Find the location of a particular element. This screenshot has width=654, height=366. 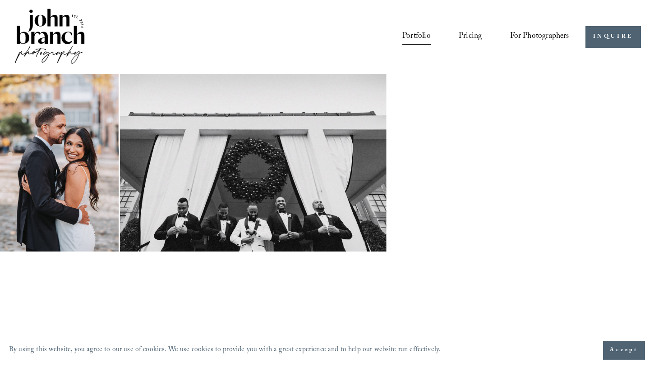

a: Portfolio is located at coordinates (416, 37).